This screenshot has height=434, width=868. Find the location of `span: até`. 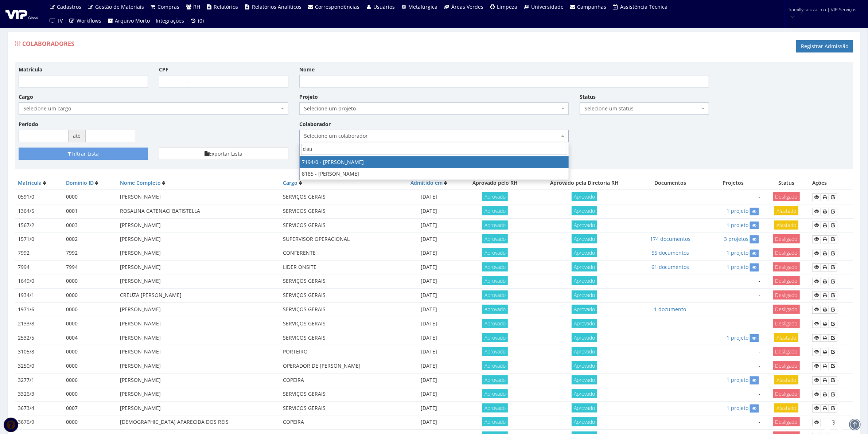

span: até is located at coordinates (77, 136).